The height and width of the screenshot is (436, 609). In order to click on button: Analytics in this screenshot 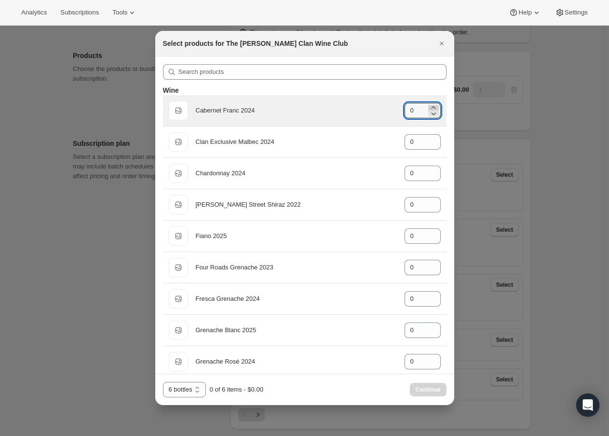, I will do `click(34, 13)`.